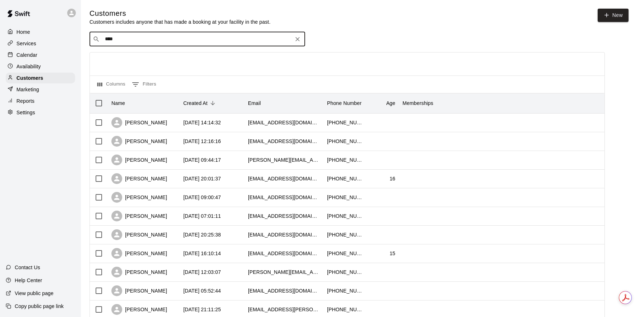  Describe the element at coordinates (40, 78) in the screenshot. I see `a: Customers` at that location.